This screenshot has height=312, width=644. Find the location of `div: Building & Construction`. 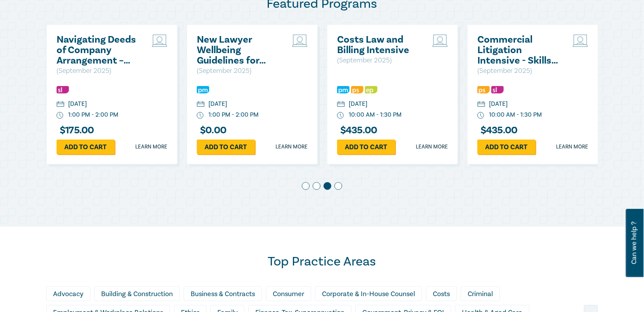

div: Building & Construction is located at coordinates (137, 294).